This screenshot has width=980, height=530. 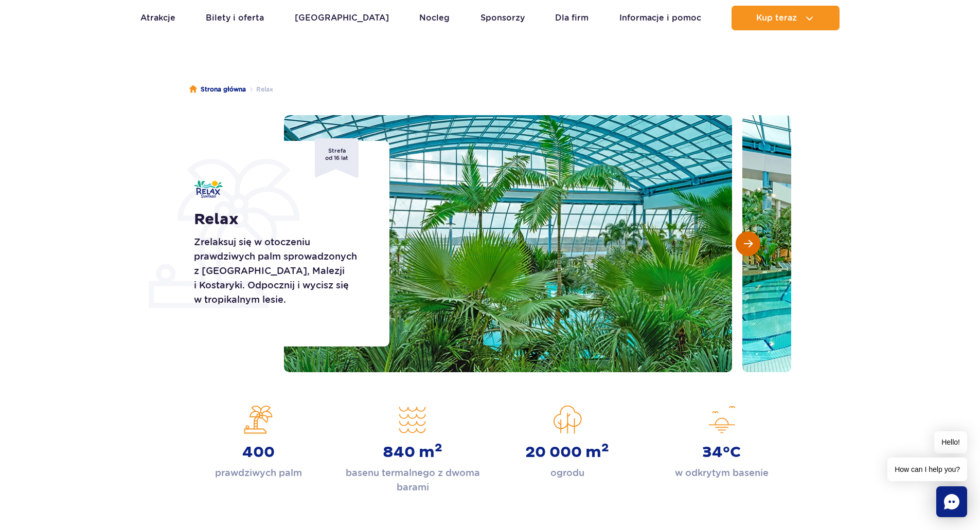 What do you see at coordinates (722, 452) in the screenshot?
I see `strong: 34°C` at bounding box center [722, 452].